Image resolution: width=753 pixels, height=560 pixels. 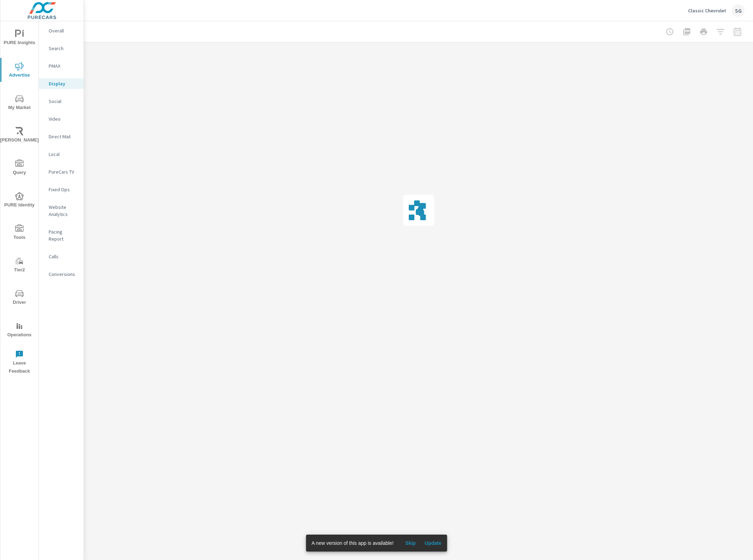 What do you see at coordinates (63, 211) in the screenshot?
I see `p: Website Analytics` at bounding box center [63, 211].